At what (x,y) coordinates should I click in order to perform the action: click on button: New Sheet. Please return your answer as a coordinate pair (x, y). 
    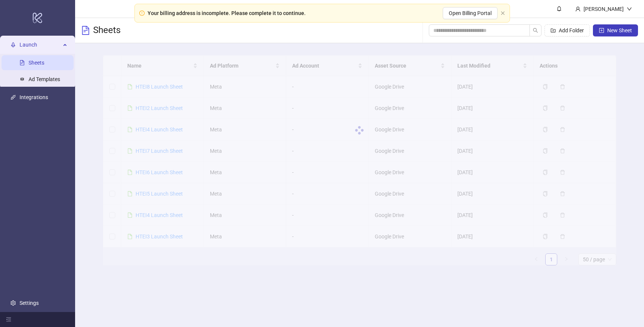
    Looking at the image, I should click on (615, 31).